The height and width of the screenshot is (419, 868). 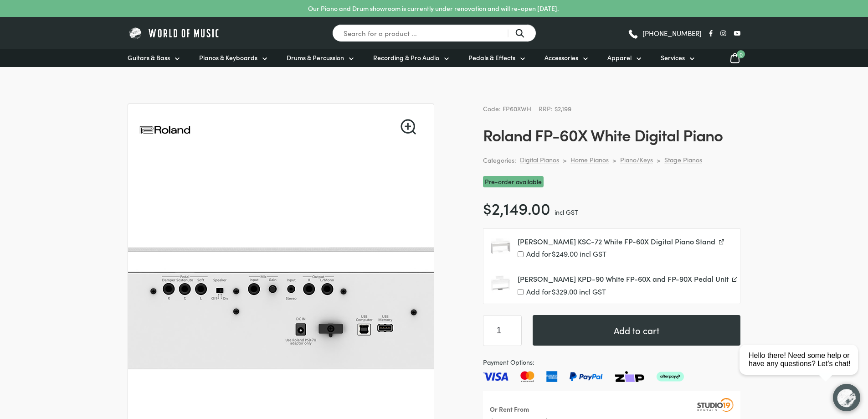 What do you see at coordinates (565, 254) in the screenshot?
I see `span: 249.00` at bounding box center [565, 254].